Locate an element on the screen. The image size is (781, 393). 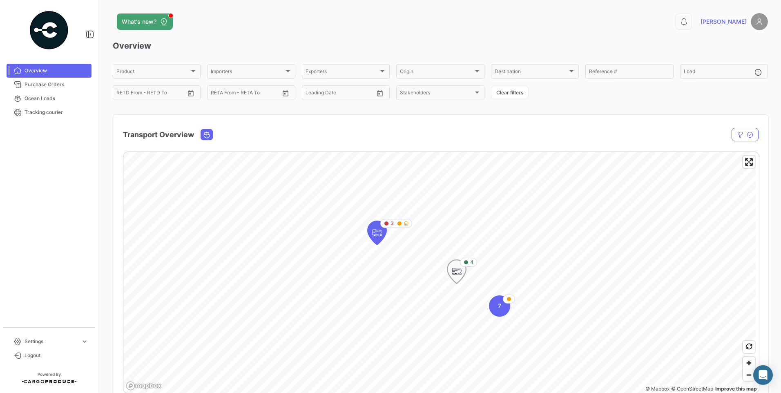
span: Logout is located at coordinates (56, 355).